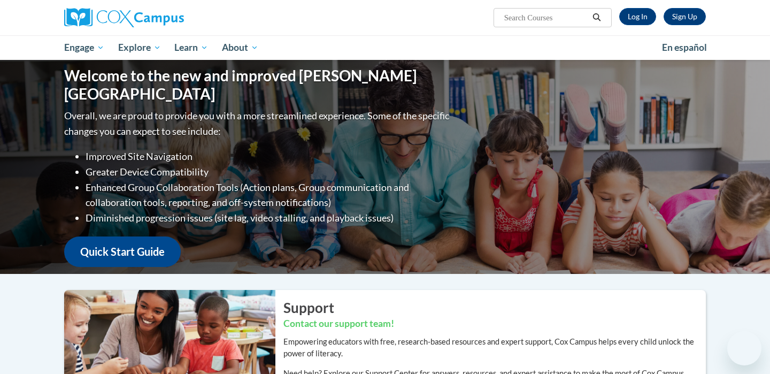 The image size is (770, 374). I want to click on h3: Contact our support team!, so click(494, 323).